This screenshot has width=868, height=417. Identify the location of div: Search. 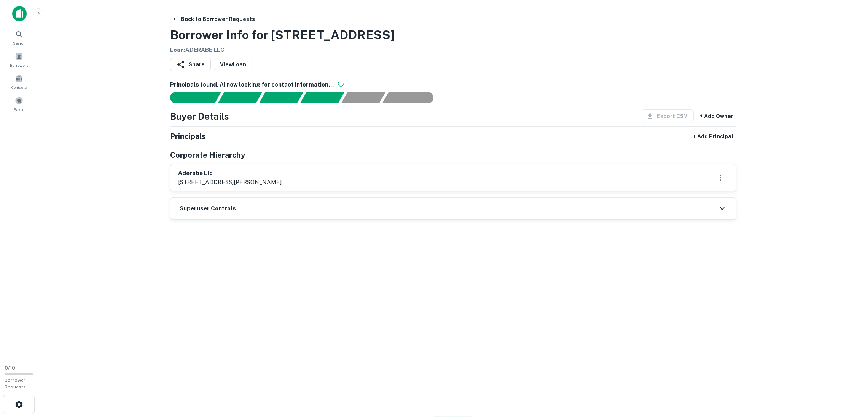
(19, 37).